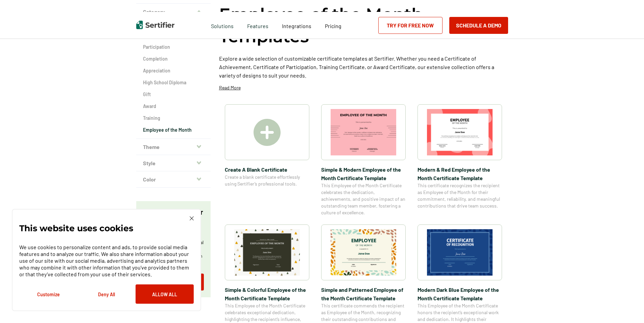 This screenshot has height=323, width=644. Describe the element at coordinates (106, 260) in the screenshot. I see `p: We use cookies to personalize content and ads, to provide social media features and to analyze ou...` at that location.